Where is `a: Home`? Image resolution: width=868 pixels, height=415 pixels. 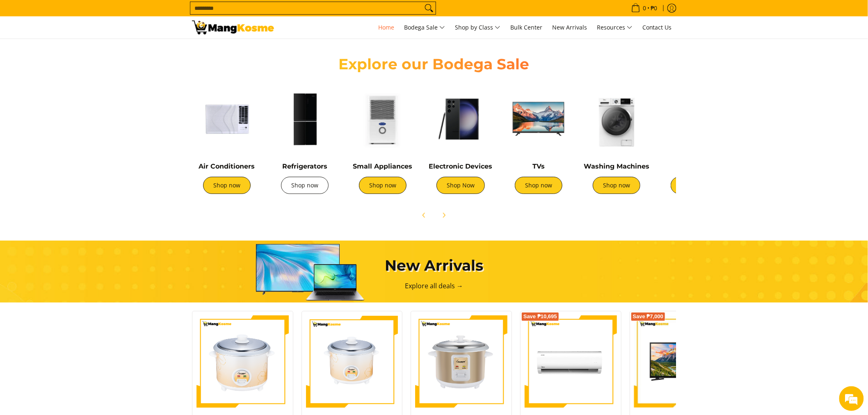
a: Home is located at coordinates (386, 28).